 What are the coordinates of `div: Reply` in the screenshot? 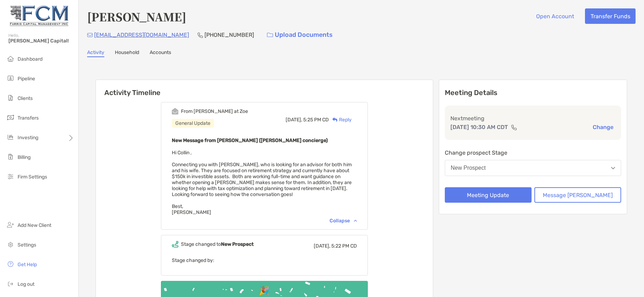 It's located at (340, 120).